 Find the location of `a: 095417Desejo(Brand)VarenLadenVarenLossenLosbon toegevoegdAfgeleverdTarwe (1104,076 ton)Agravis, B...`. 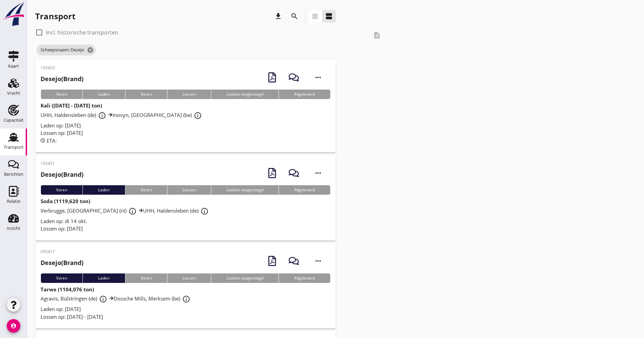

a: 095417Desejo(Brand)VarenLadenVarenLossenLosbon toegevoegdAfgeleverdTarwe (1104,076 ton)Agravis, B... is located at coordinates (185, 285).